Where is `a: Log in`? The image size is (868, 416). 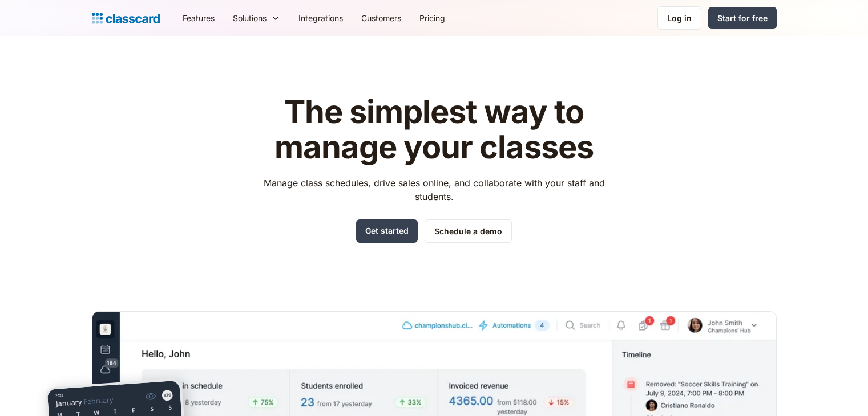
a: Log in is located at coordinates (679, 18).